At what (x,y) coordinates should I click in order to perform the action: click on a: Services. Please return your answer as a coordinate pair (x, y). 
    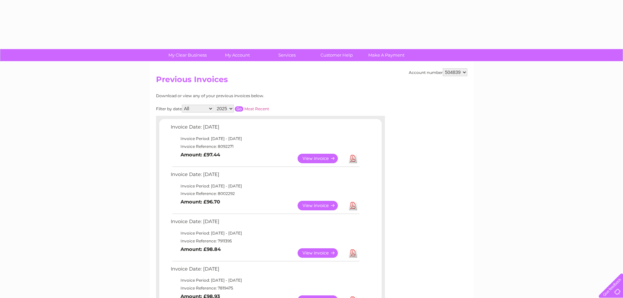
    Looking at the image, I should click on (287, 55).